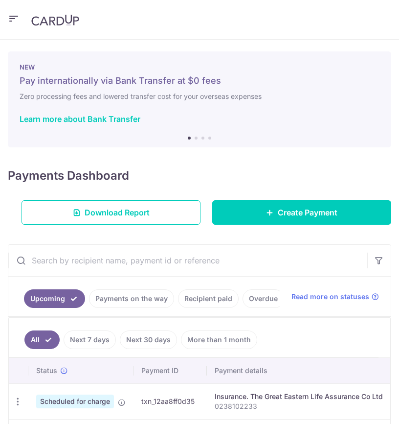 The height and width of the screenshot is (424, 399). Describe the element at coordinates (299, 396) in the screenshot. I see `div: Insurance. The Great Eastern Life Assurance Co Ltd` at that location.